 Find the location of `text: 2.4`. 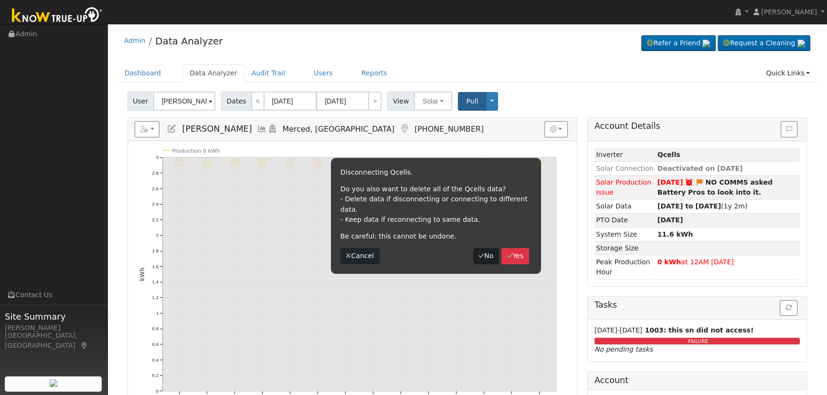

text: 2.4 is located at coordinates (155, 204).